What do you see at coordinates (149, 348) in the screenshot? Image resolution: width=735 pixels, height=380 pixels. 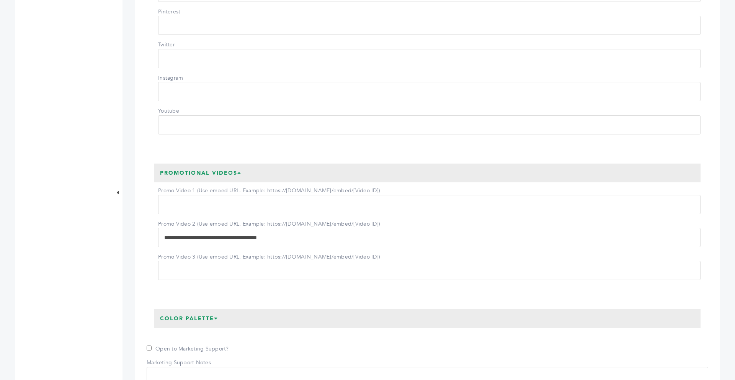 I see `input: Open to Marketing Support?` at bounding box center [149, 348].